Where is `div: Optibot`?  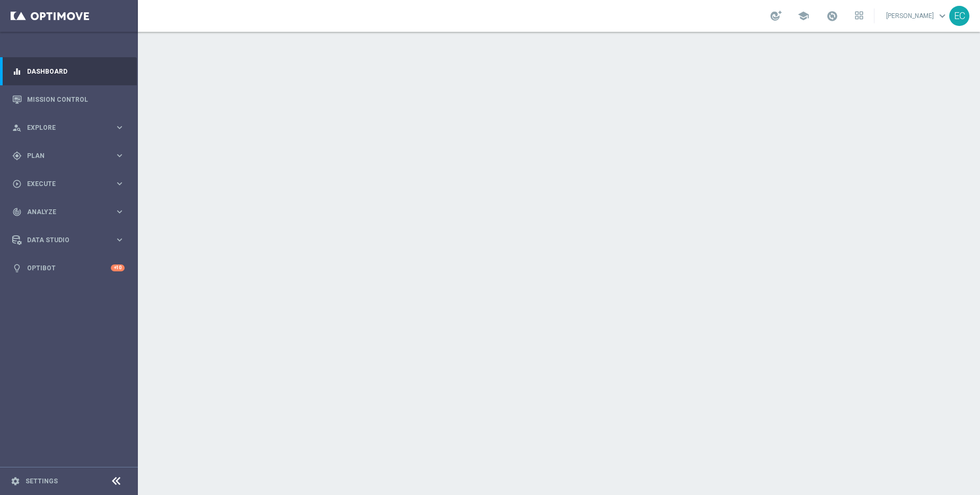 div: Optibot is located at coordinates (68, 267).